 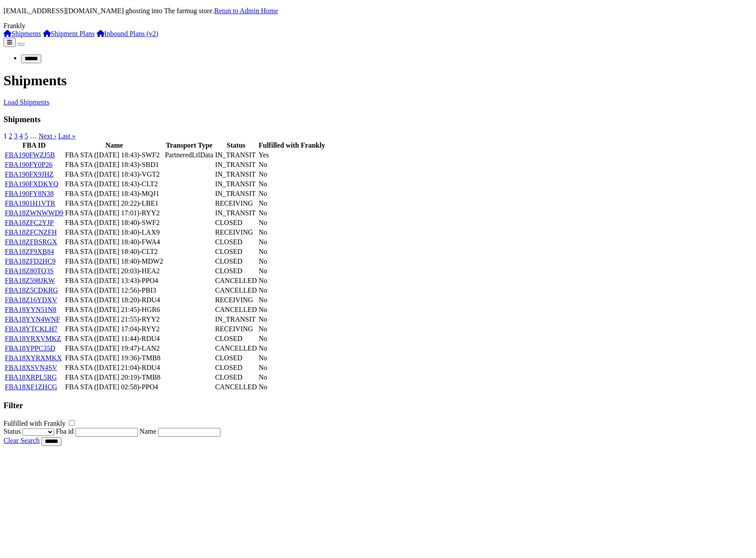 What do you see at coordinates (378, 26) in the screenshot?
I see `div: Frankly` at bounding box center [378, 26].